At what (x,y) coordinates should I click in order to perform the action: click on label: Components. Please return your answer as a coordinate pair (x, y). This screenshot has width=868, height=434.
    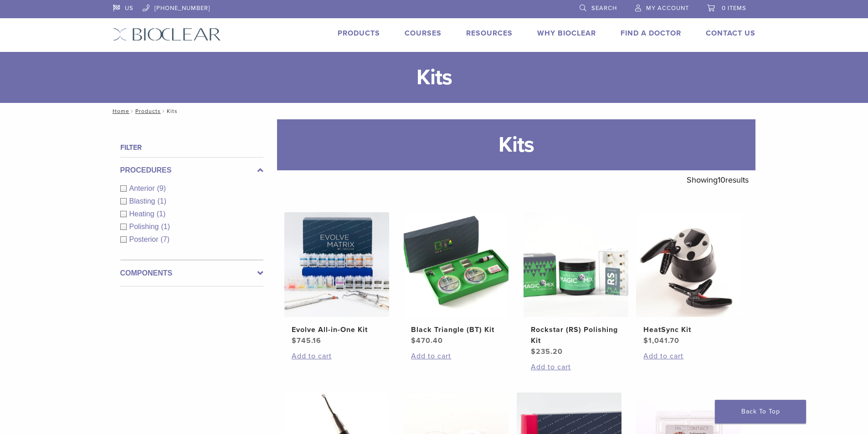
    Looking at the image, I should click on (192, 273).